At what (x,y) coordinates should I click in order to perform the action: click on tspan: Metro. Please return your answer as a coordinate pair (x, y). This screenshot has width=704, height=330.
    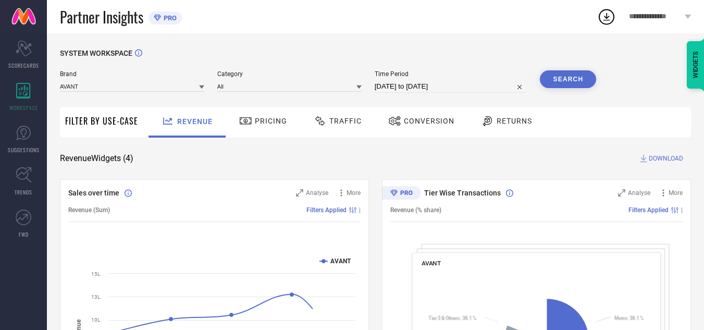
    Looking at the image, I should click on (621, 318).